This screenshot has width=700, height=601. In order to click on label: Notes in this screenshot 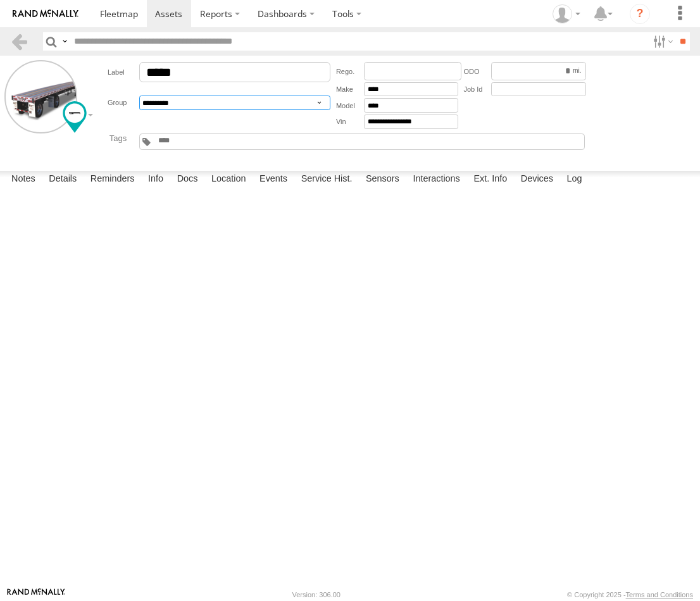, I will do `click(23, 180)`.